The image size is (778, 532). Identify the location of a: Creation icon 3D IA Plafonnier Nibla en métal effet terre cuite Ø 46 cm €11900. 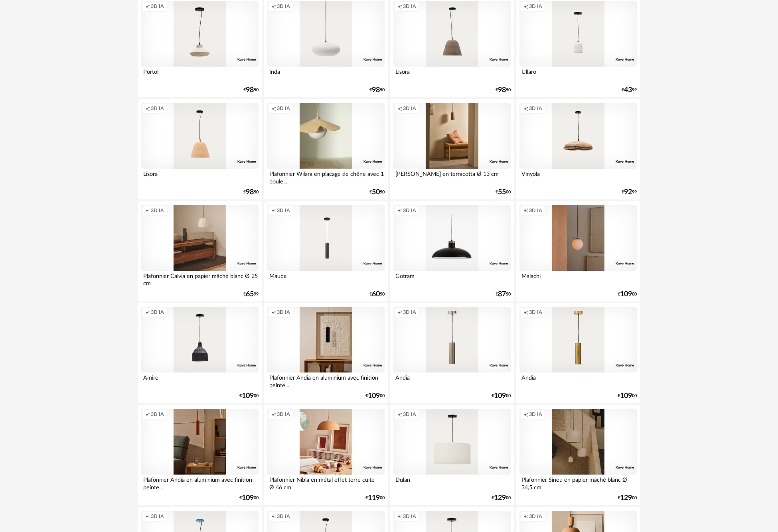
(326, 455).